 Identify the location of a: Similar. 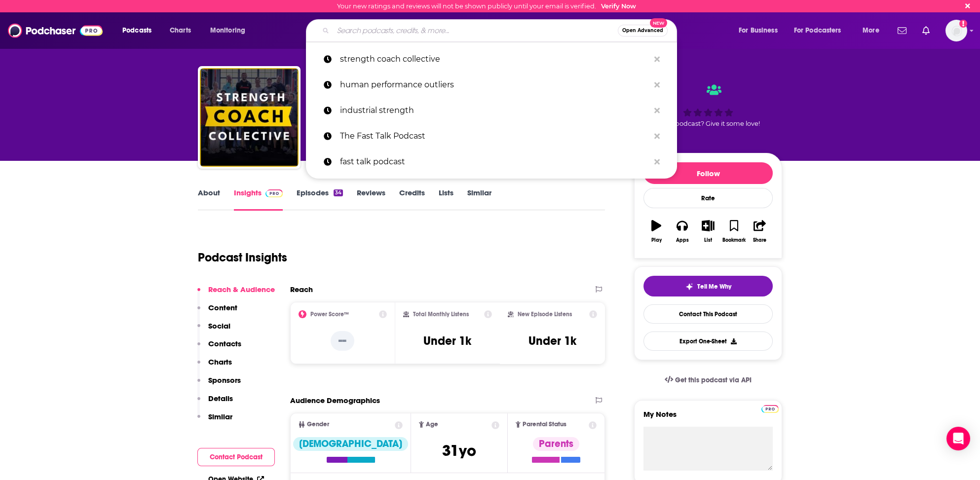
(479, 199).